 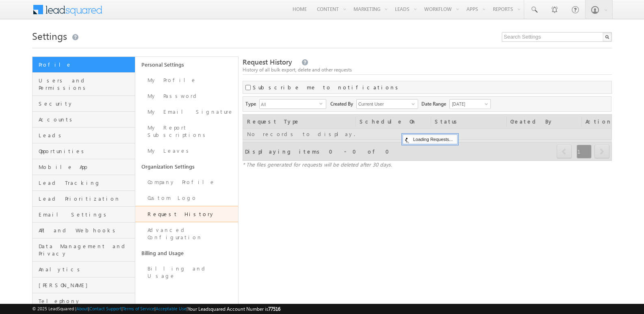 I want to click on a: My Leaves, so click(x=187, y=151).